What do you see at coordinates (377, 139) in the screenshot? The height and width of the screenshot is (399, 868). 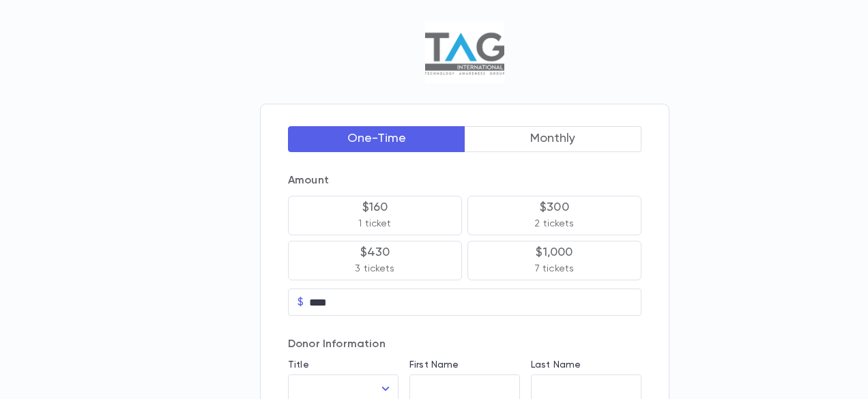 I see `button: One-Time` at bounding box center [377, 139].